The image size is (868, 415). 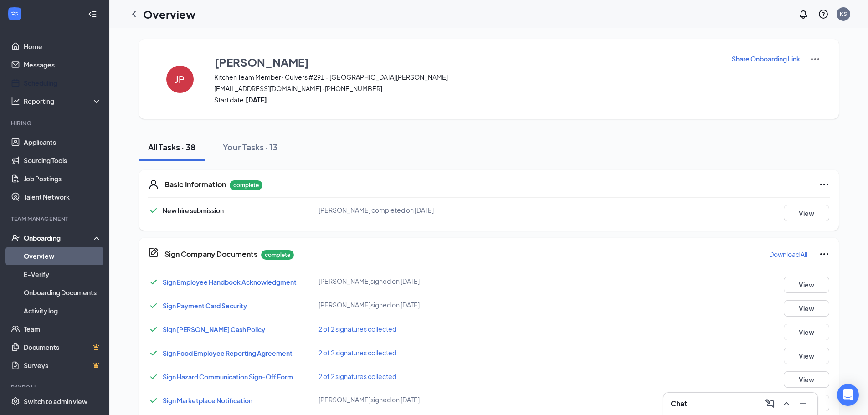 What do you see at coordinates (788, 254) in the screenshot?
I see `button: Download All` at bounding box center [788, 254].